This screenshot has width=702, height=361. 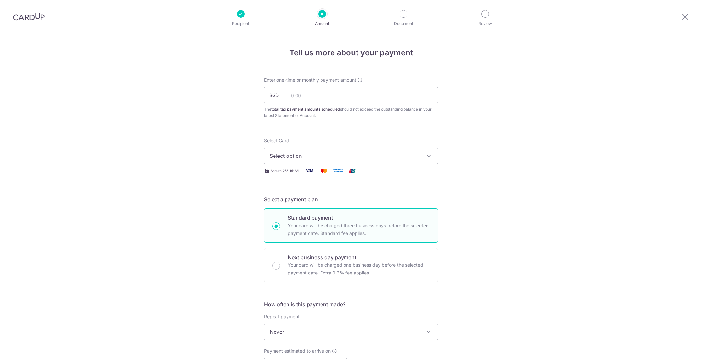 I want to click on p: Review, so click(x=485, y=24).